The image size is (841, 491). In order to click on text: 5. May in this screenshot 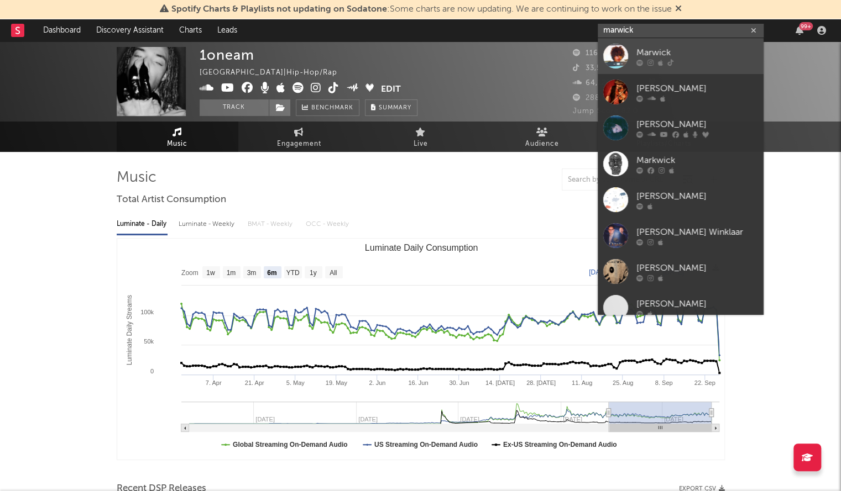, I will do `click(295, 383)`.